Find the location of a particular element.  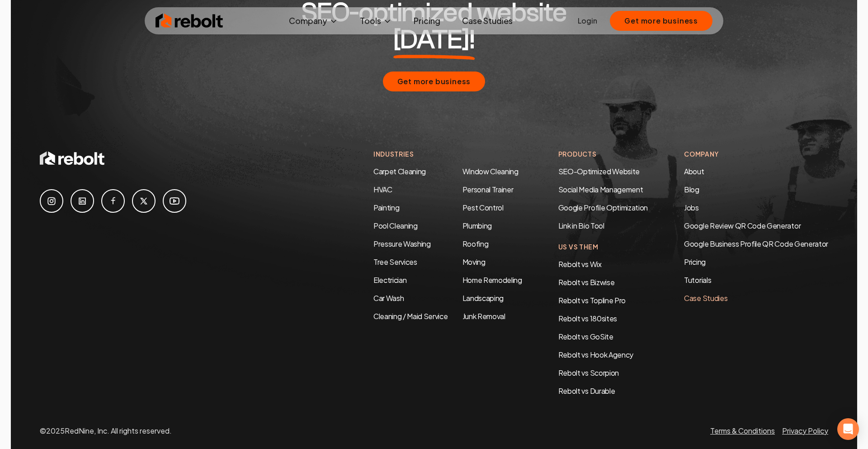

h4: Company is located at coordinates (756, 154).